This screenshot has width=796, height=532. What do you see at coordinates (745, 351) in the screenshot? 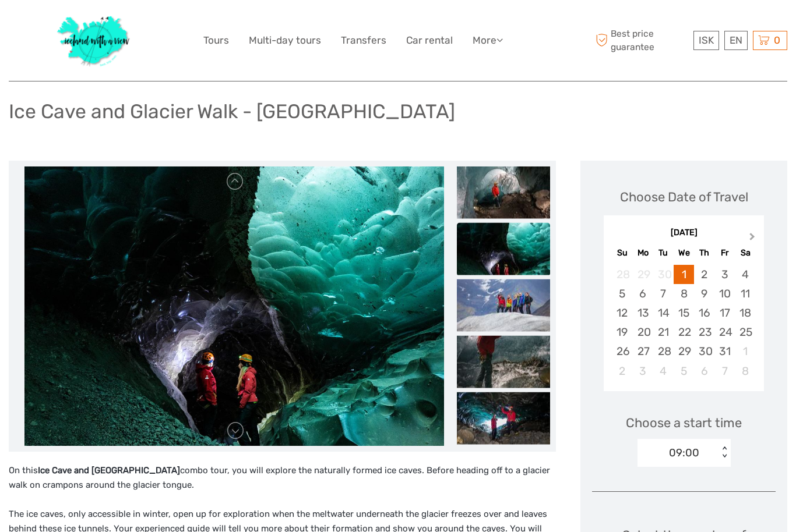
I see `div: Choose Saturday, November 1st, 2025` at bounding box center [745, 351].